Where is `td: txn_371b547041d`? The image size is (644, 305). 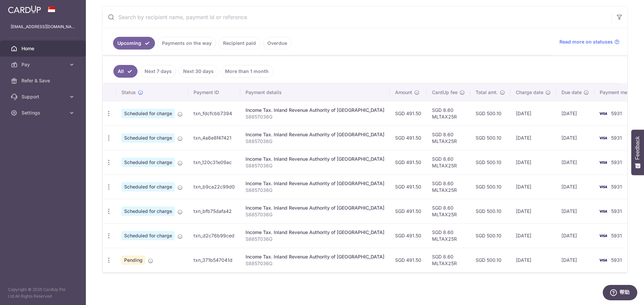
td: txn_371b547041d is located at coordinates (214, 260).